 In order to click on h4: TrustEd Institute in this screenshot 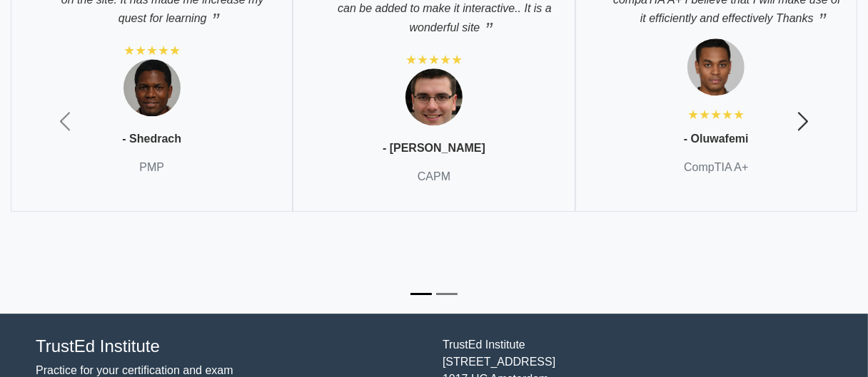, I will do `click(230, 347)`.